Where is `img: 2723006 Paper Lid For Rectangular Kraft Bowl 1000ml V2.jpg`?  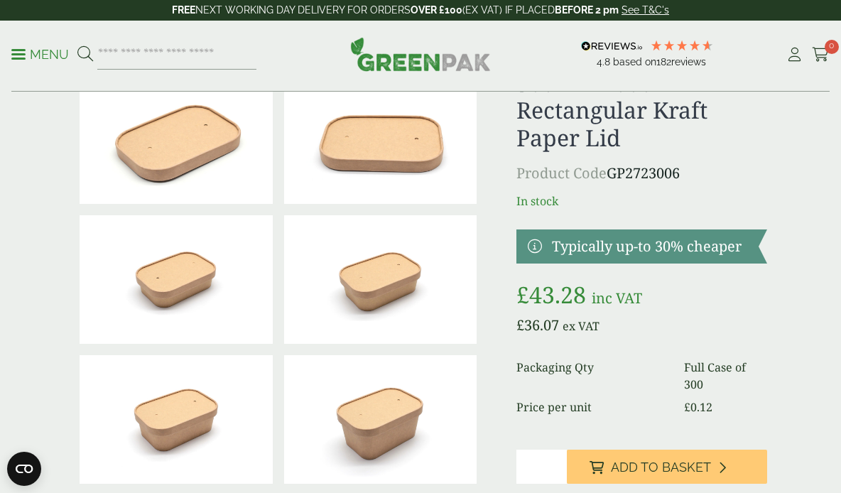
img: 2723006 Paper Lid For Rectangular Kraft Bowl 1000ml V2.jpg is located at coordinates (381, 419).